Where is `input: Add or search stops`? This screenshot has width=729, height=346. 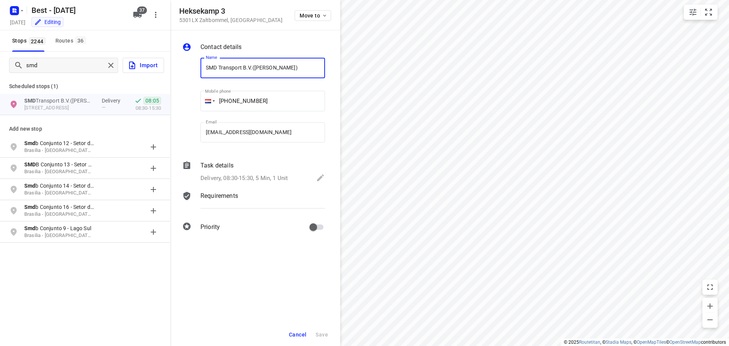 input: Add or search stops is located at coordinates (66, 65).